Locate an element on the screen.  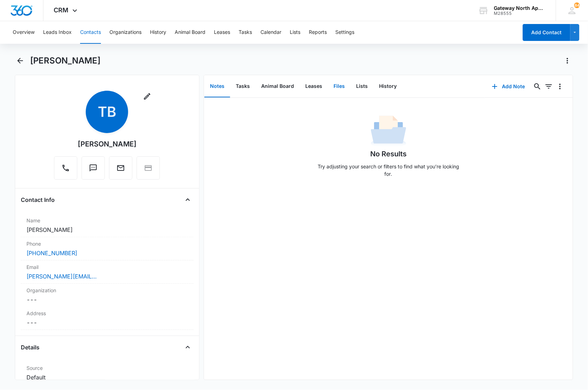
span: TB is located at coordinates (107, 112).